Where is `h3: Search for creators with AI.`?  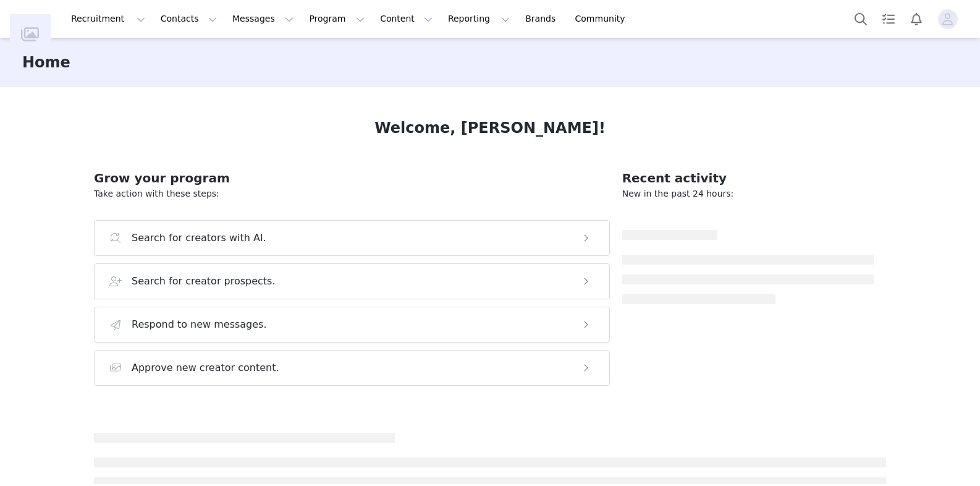 h3: Search for creators with AI. is located at coordinates (199, 238).